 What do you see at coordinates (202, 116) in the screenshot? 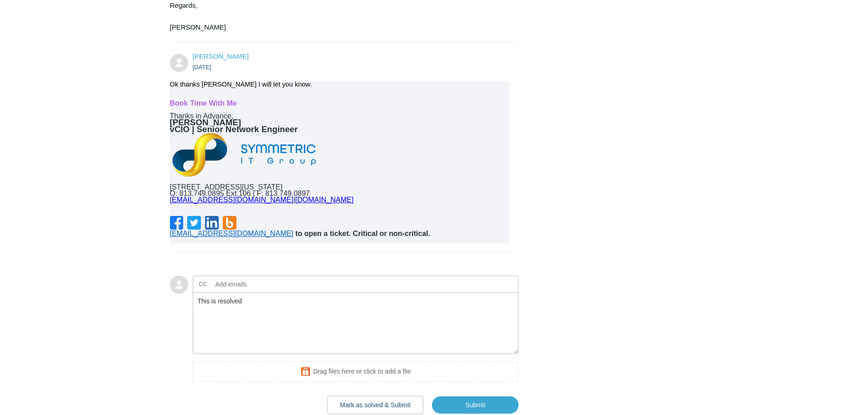
I see `span: Thanks in Advance,` at bounding box center [202, 116].